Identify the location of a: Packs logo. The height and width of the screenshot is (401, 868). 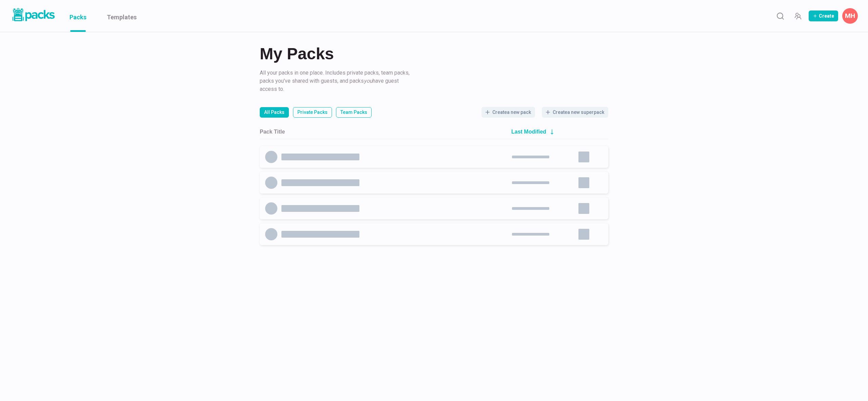
(33, 16).